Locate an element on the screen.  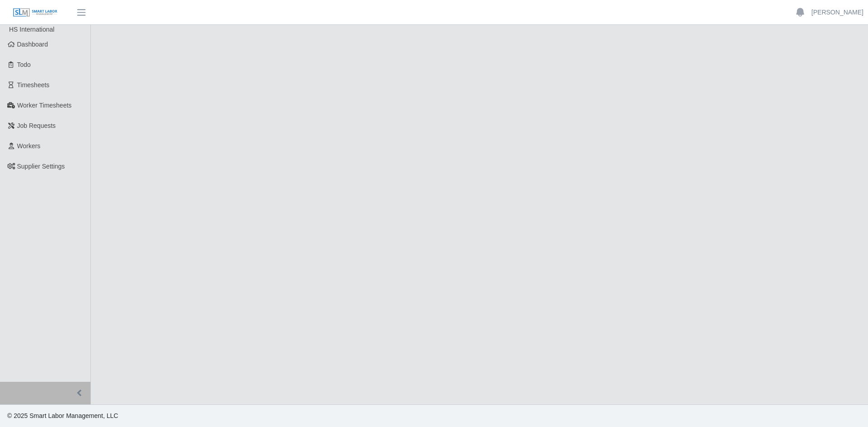
span: Job Requests is located at coordinates (36, 126).